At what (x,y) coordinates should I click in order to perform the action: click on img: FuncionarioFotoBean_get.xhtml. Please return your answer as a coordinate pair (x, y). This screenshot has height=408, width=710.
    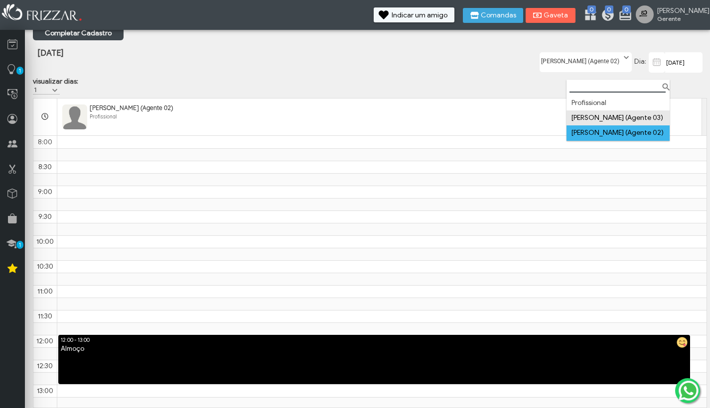
    Looking at the image, I should click on (75, 117).